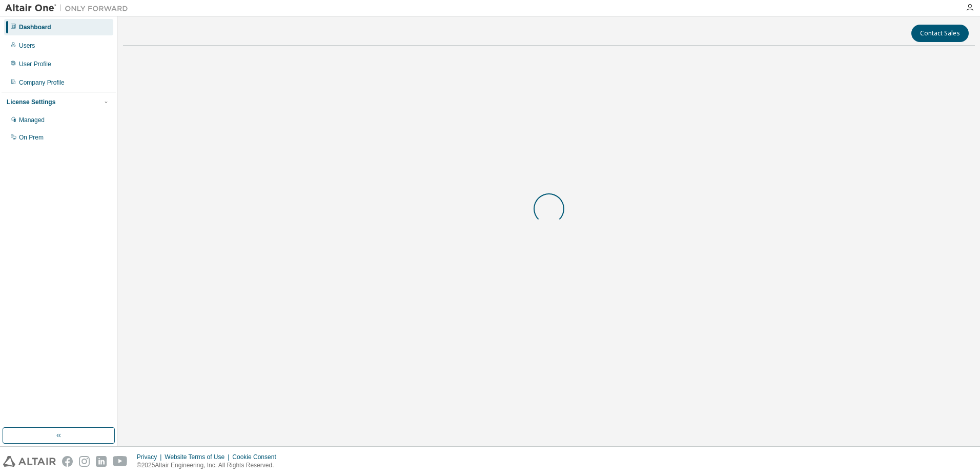 This screenshot has width=980, height=476. I want to click on div: License Settings, so click(31, 102).